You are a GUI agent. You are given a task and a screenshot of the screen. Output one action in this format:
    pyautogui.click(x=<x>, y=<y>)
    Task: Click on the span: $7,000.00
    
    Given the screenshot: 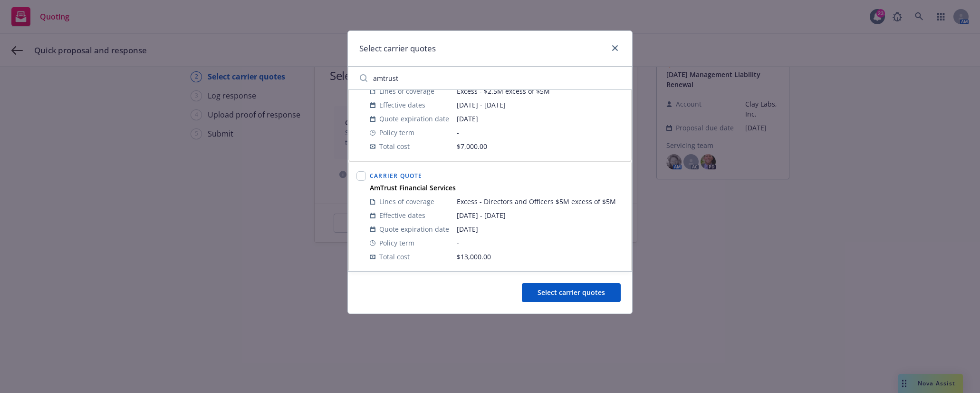 What is the action you would take?
    pyautogui.click(x=471, y=146)
    